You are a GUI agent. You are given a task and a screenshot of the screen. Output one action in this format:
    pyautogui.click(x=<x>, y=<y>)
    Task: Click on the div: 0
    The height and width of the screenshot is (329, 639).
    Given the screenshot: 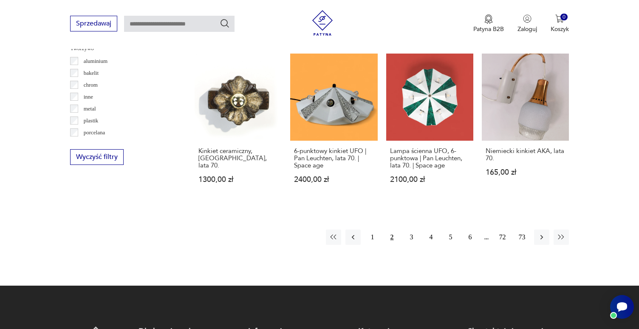 What is the action you would take?
    pyautogui.click(x=564, y=17)
    